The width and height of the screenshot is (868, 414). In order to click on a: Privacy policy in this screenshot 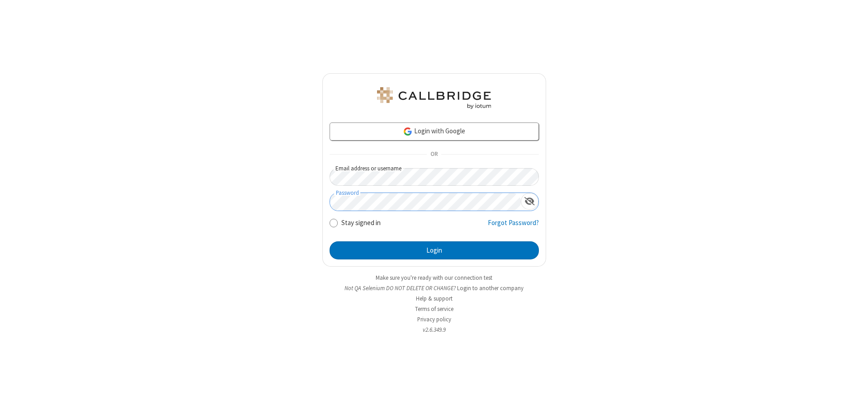, I will do `click(434, 319)`.